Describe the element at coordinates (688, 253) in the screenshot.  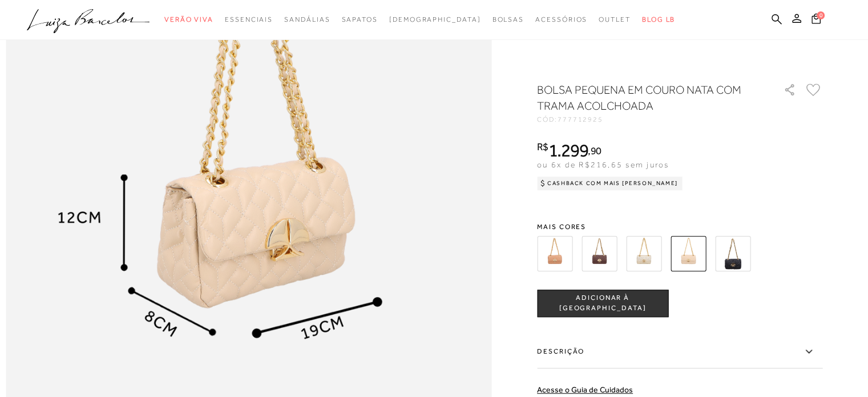
I see `img: BOLSA PEQUENA EM COURO NATA COM TRAMA ACOLCHOADA` at that location.